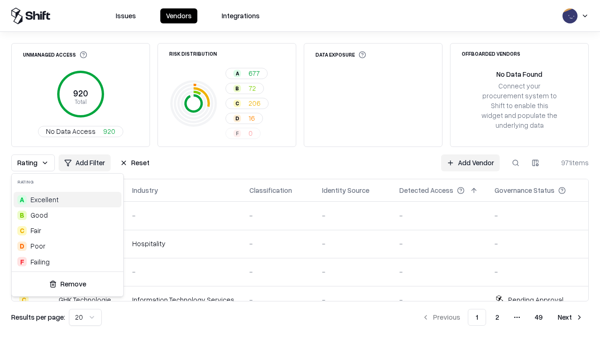  What do you see at coordinates (40, 262) in the screenshot?
I see `div: Failing` at bounding box center [40, 262].